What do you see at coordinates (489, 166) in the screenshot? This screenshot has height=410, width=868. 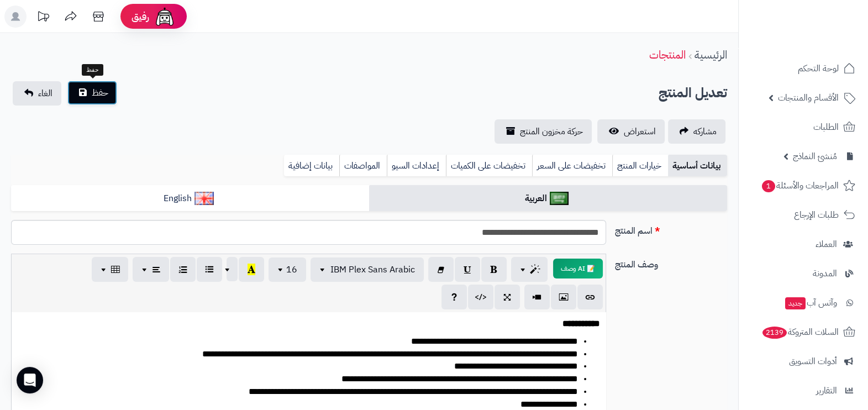 I see `a: تخفيضات على الكميات` at bounding box center [489, 166].